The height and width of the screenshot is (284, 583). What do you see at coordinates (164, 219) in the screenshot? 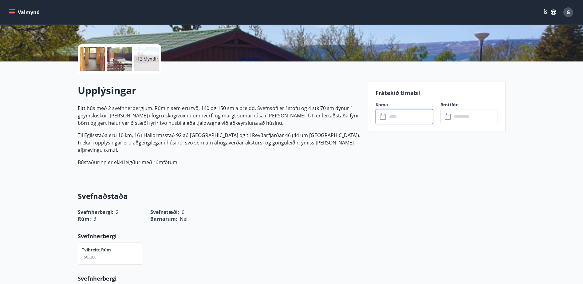
I see `span: Barnarúm :` at bounding box center [164, 219].